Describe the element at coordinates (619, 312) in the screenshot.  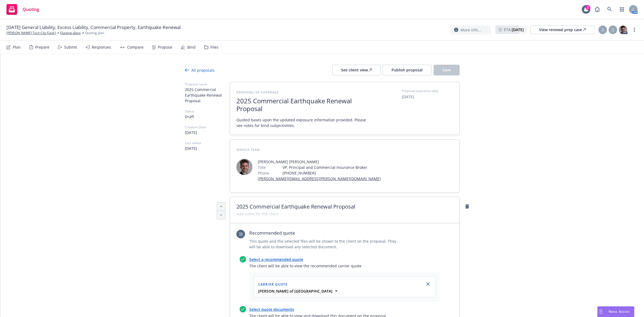
I see `span: Nova Assist` at that location.